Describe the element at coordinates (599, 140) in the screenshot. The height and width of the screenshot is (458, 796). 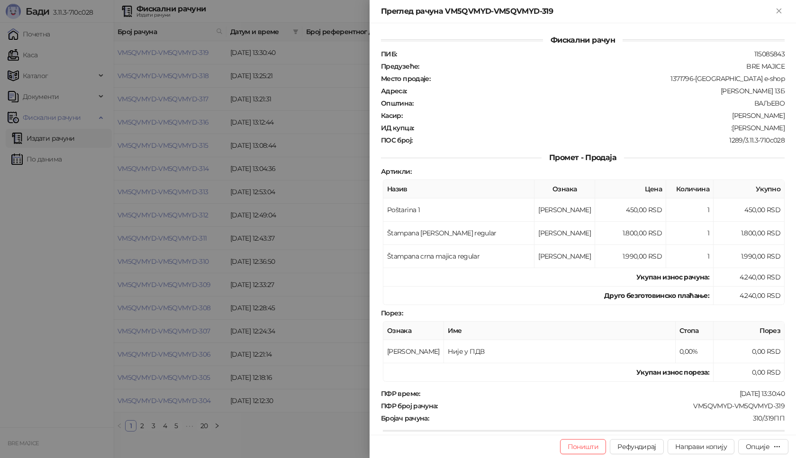
I see `div: 1289/3.11.3-710c028` at that location.